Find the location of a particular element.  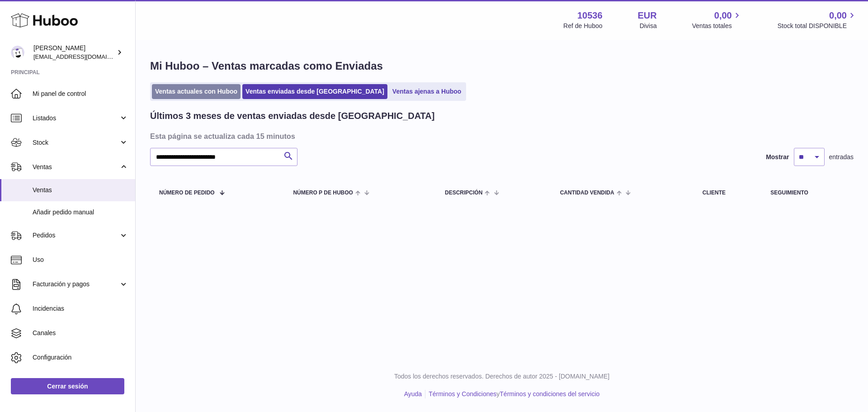

strong: EUR is located at coordinates (648, 15).